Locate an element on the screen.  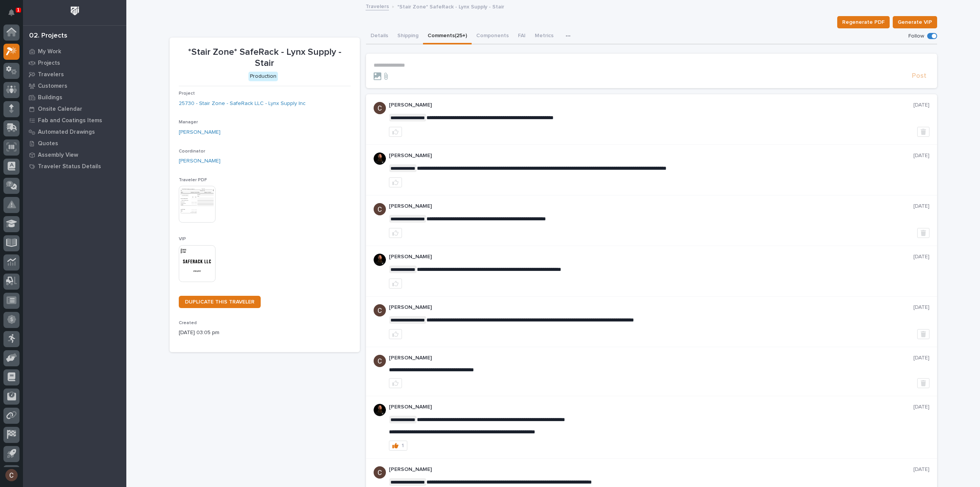
button: Generate VIP is located at coordinates (915, 23).